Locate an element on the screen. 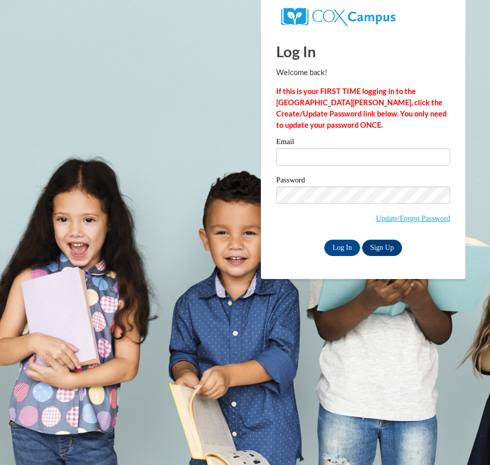 The width and height of the screenshot is (490, 465). img: COX Campus is located at coordinates (338, 17).